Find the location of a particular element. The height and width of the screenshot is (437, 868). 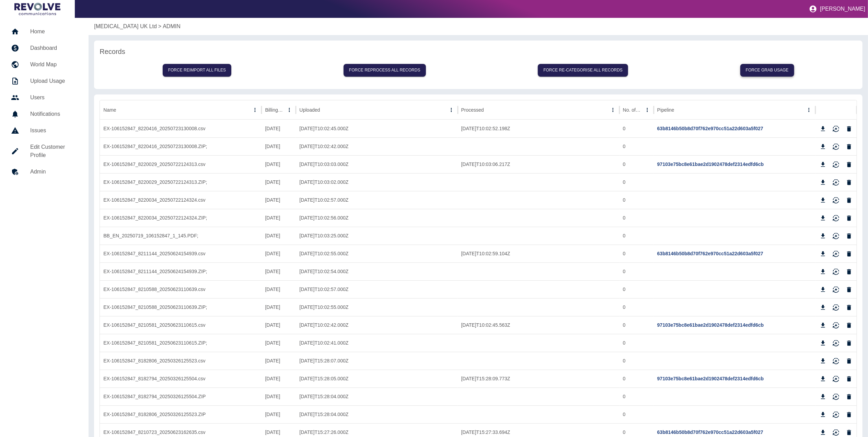

button: Force reprocess all records is located at coordinates (385, 70).